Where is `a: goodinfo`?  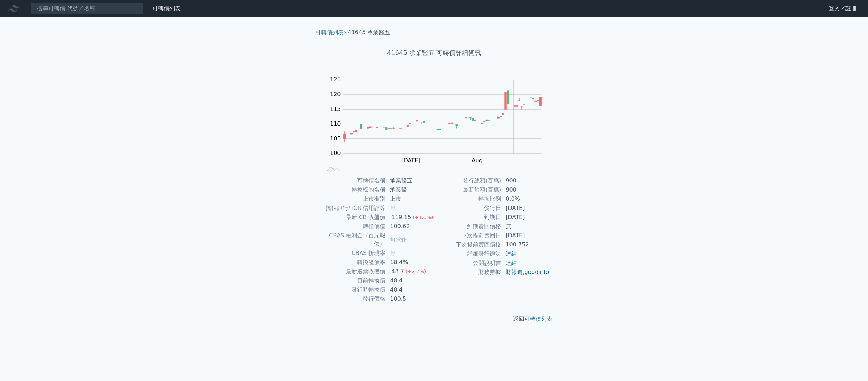
a: goodinfo is located at coordinates (537, 272).